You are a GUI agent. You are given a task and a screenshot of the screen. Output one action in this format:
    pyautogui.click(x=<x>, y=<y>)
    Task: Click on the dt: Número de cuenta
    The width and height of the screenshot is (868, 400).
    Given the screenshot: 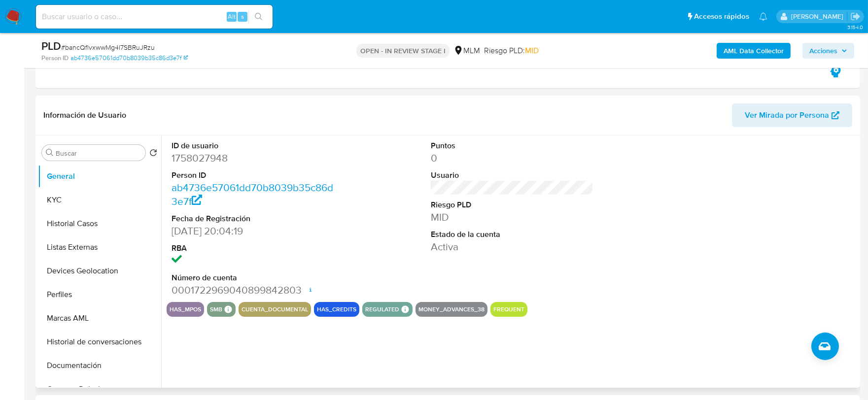 What is the action you would take?
    pyautogui.click(x=253, y=277)
    